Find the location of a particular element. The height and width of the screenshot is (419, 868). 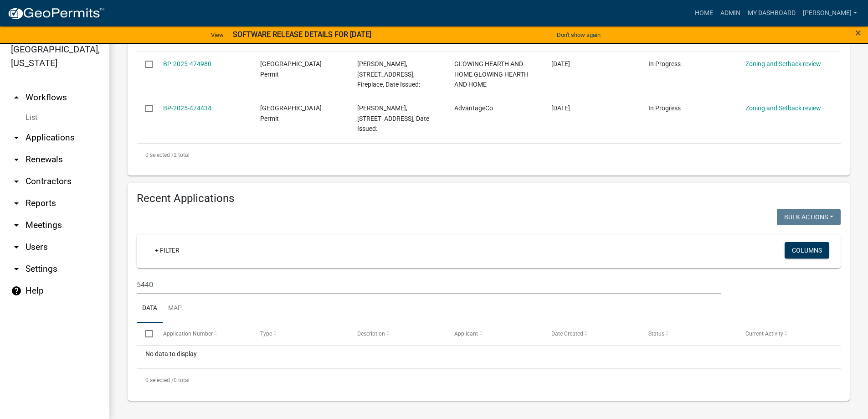

span: Type is located at coordinates (266, 334).